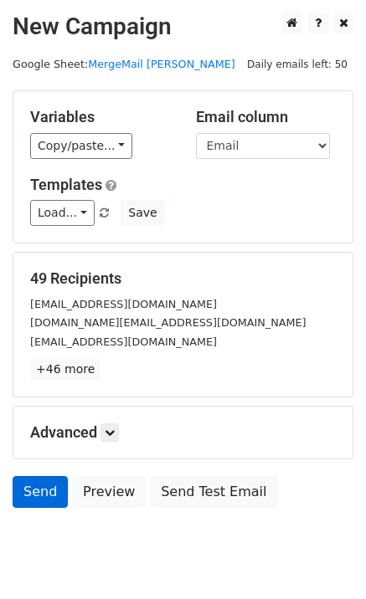  I want to click on a: Send, so click(40, 492).